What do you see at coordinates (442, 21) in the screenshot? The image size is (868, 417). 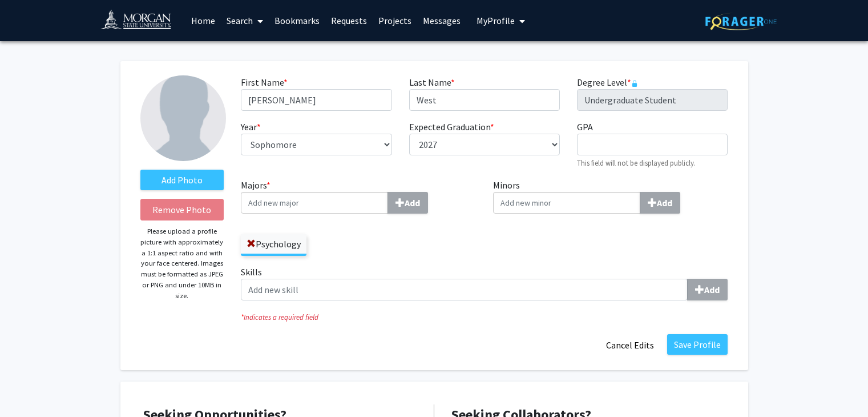 I see `a: Messages` at bounding box center [442, 21].